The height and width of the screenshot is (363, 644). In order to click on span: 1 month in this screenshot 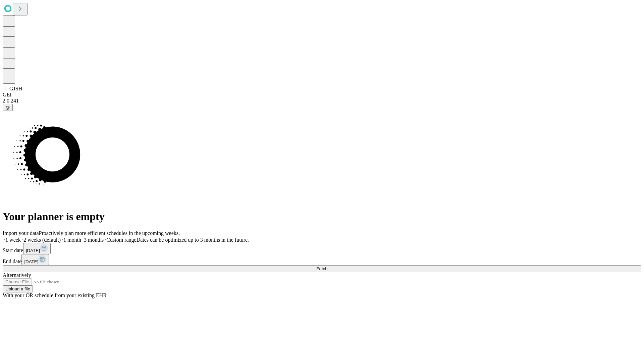, I will do `click(72, 240)`.